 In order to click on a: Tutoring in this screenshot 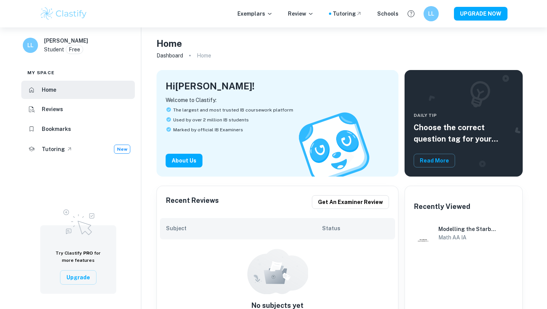, I will do `click(347, 14)`.